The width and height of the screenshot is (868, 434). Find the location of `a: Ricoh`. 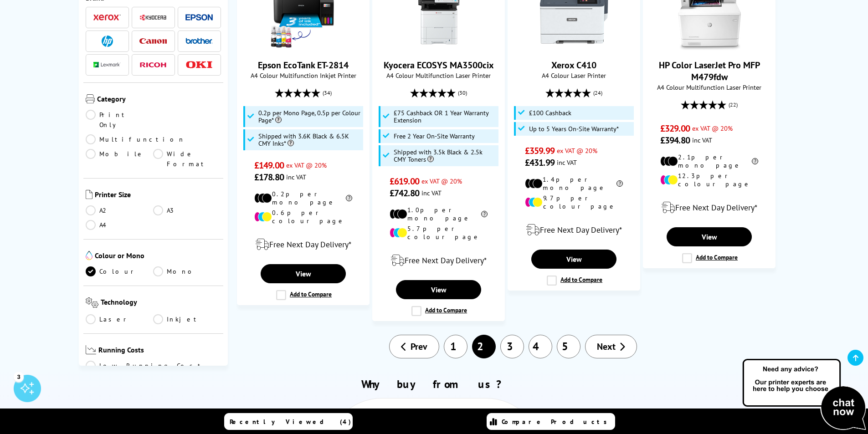

a: Ricoh is located at coordinates (153, 65).